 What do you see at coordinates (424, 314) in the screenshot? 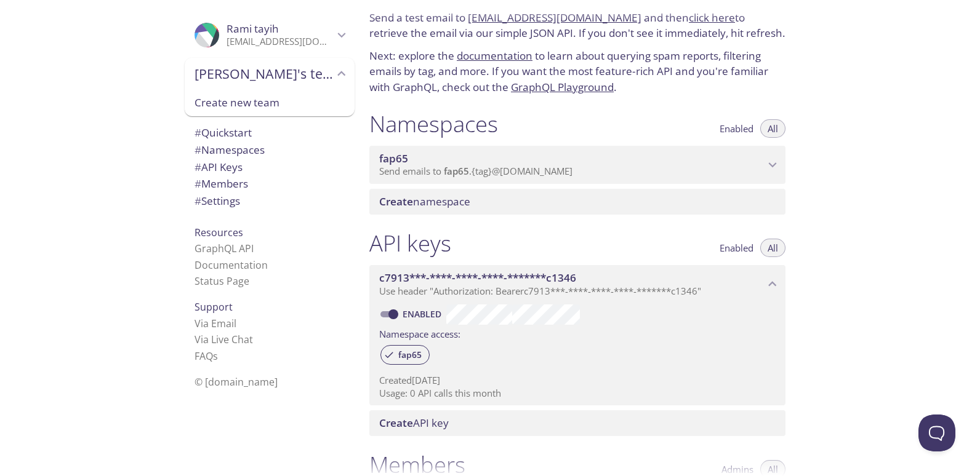
I see `a: Enabled` at bounding box center [424, 314].